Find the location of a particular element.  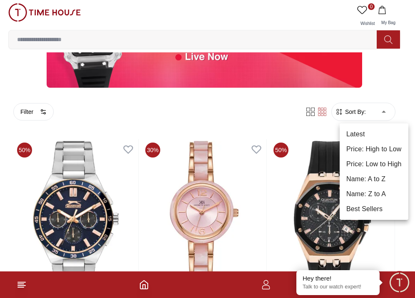

li: Best Sellers is located at coordinates (374, 209).